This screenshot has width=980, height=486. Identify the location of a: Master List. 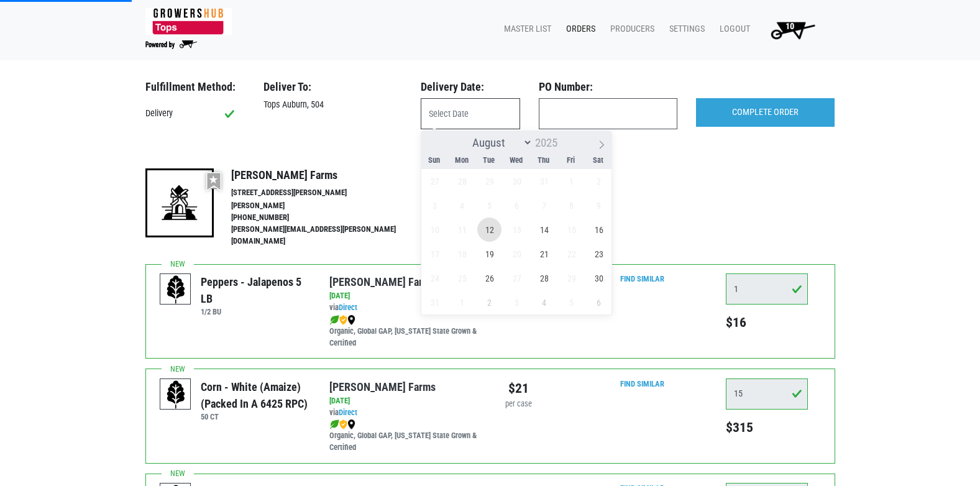
(525, 29).